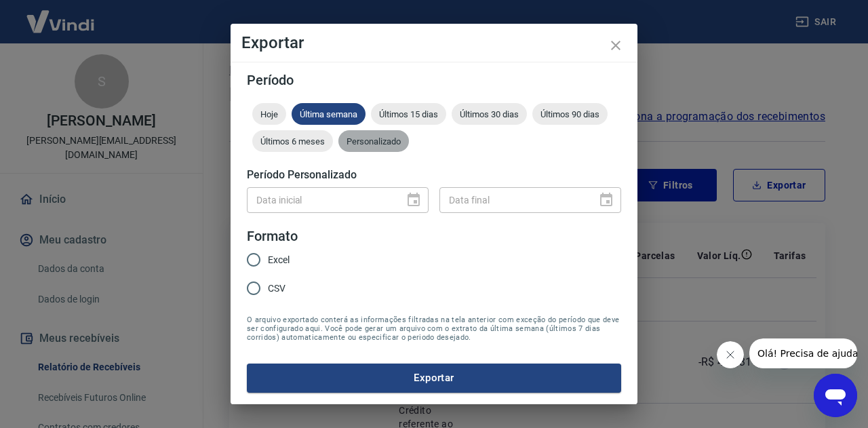 This screenshot has height=428, width=868. I want to click on div: Últimos 30 dias, so click(489, 114).